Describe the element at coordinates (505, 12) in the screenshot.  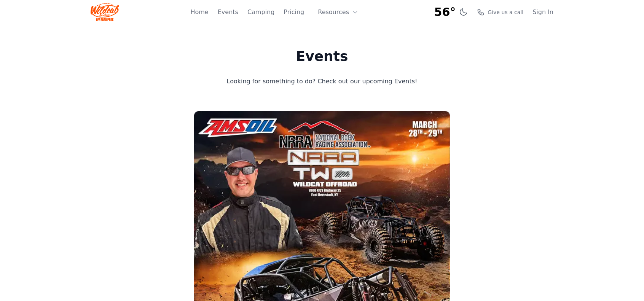
I see `span: Give us a call` at that location.